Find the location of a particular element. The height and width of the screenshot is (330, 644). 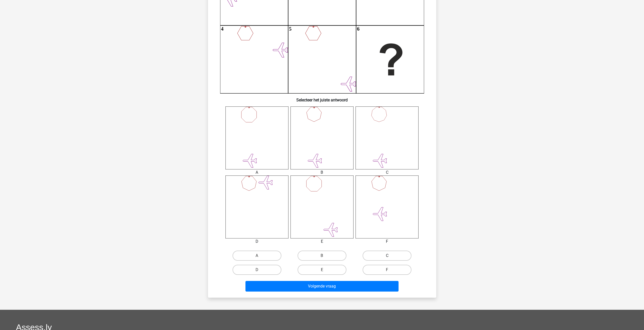

text: 6 is located at coordinates (358, 29).